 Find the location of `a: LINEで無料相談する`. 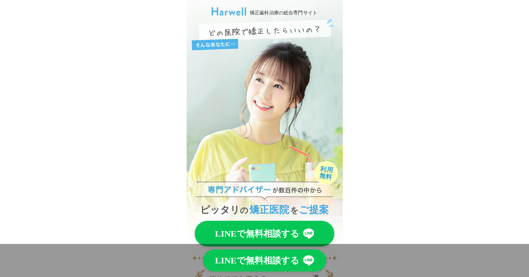

a: LINEで無料相談する is located at coordinates (264, 260).